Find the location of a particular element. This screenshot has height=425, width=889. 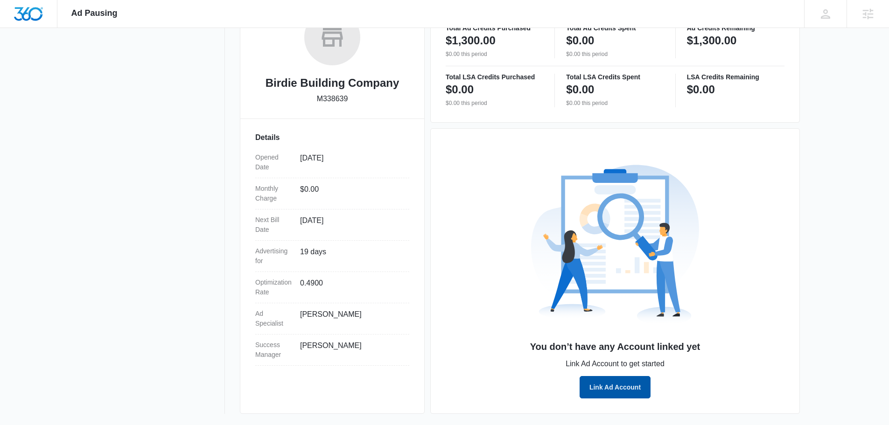

dd: 0.4900 is located at coordinates (351, 288).